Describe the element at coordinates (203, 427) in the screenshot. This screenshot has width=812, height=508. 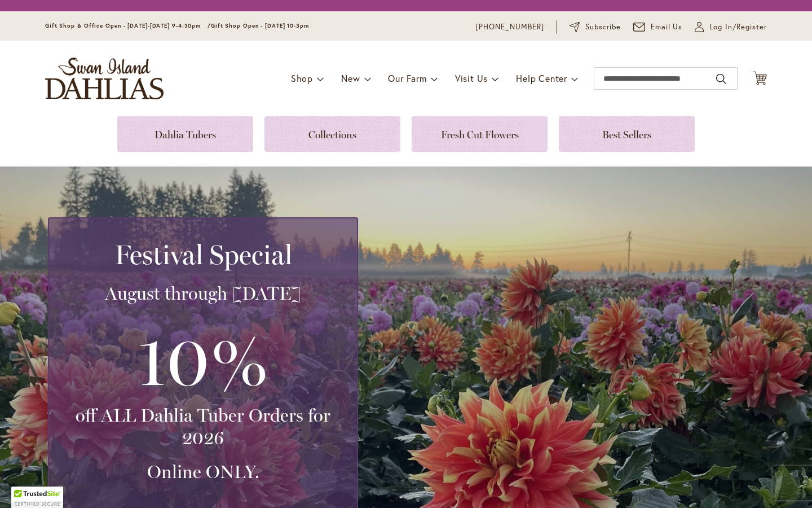
I see `h3: off ALL Dahlia Tuber Orders for 2026` at that location.